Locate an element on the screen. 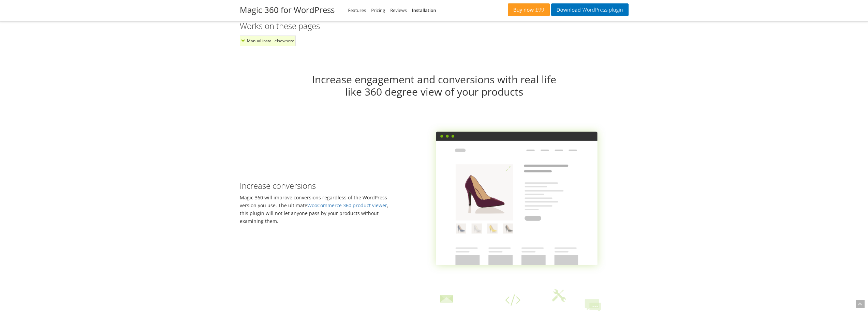 The image size is (868, 311). a: Features is located at coordinates (357, 10).